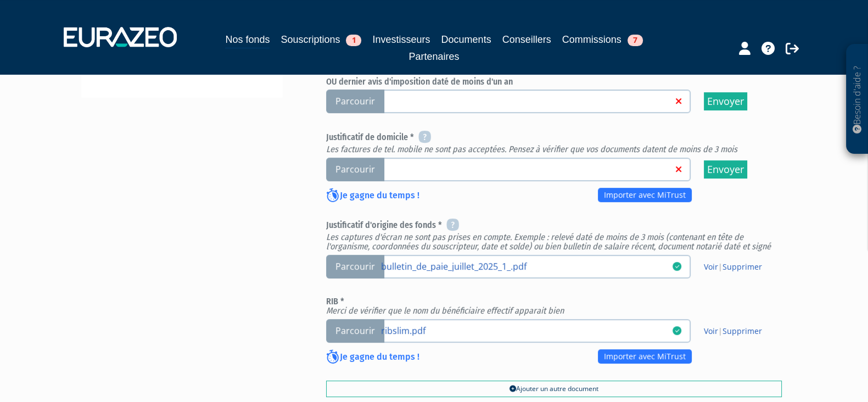 This screenshot has width=868, height=402. Describe the element at coordinates (554, 82) in the screenshot. I see `h6: OU dernier avis d'imposition daté de moins d'un an` at that location.